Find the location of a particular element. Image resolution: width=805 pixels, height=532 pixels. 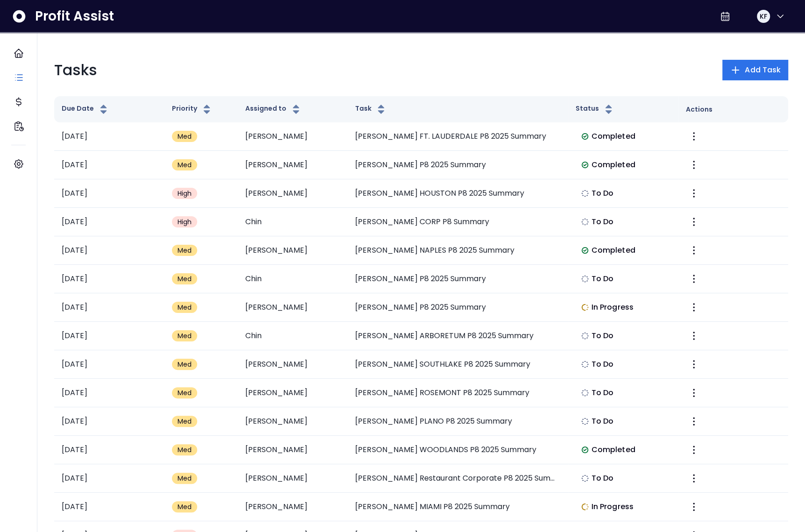

button: Due Date is located at coordinates (86, 109).